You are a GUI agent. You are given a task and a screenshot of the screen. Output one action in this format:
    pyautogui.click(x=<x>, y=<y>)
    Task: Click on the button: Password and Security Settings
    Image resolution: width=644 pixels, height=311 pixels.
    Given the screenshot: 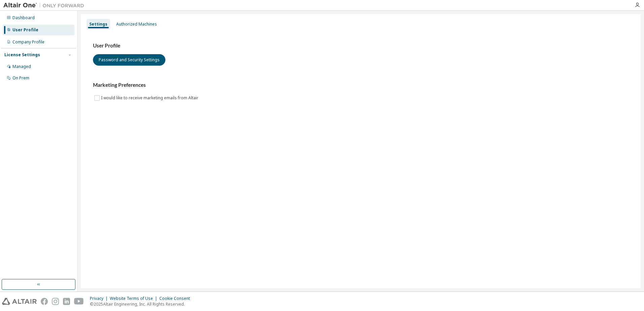 What is the action you would take?
    pyautogui.click(x=129, y=60)
    